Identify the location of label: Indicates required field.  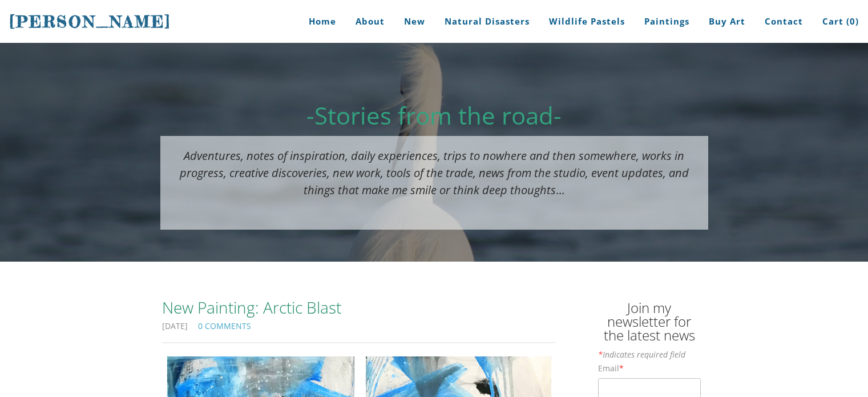
(641, 354).